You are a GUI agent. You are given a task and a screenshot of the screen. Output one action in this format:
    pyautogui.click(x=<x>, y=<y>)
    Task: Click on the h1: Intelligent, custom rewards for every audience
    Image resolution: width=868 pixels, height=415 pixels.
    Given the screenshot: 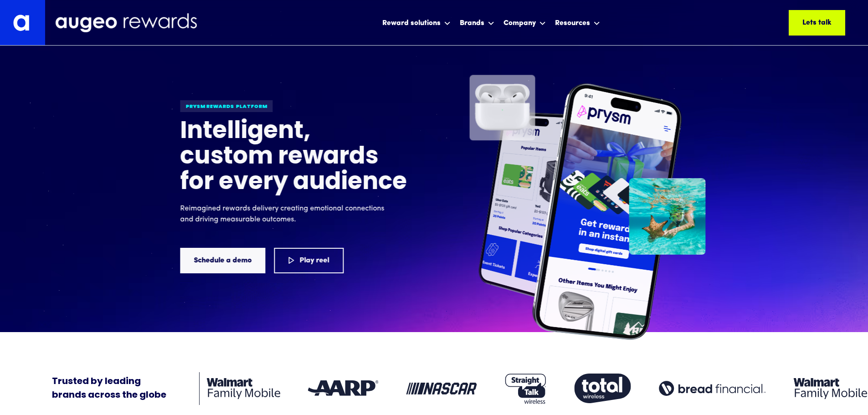 What is the action you would take?
    pyautogui.click(x=294, y=157)
    